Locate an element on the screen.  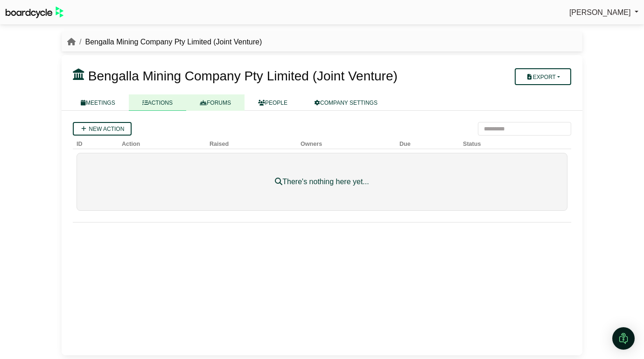
li: Bengalla Mining Company Pty Limited (Joint Venture) is located at coordinates (168, 42).